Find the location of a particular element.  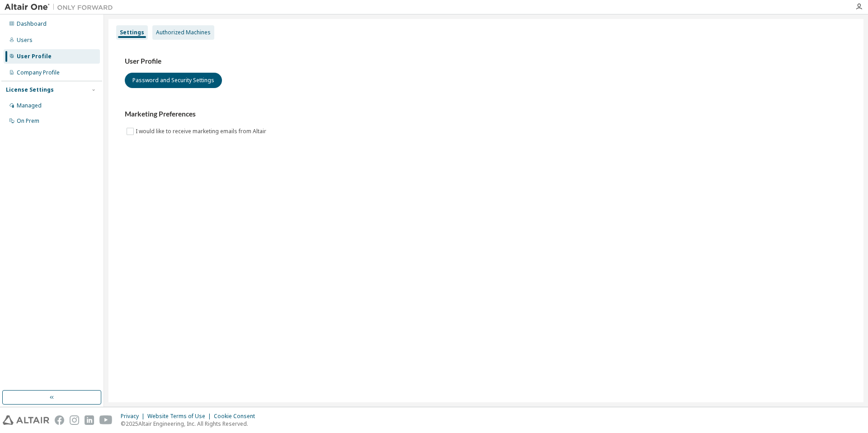

label: I would like to receive marketing emails from Altair is located at coordinates (201, 132).